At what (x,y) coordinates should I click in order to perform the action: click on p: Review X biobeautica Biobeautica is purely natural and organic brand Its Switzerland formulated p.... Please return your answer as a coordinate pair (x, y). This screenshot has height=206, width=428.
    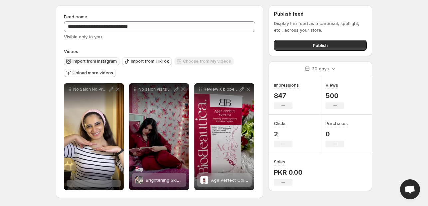
    Looking at the image, I should click on (221, 89).